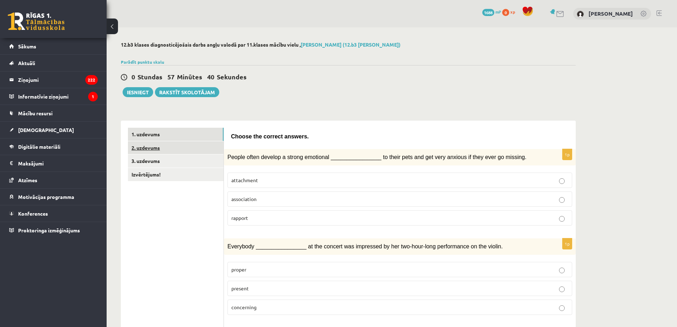 Image resolution: width=677 pixels, height=327 pixels. Describe the element at coordinates (36, 21) in the screenshot. I see `a: Rīgas 1. Tālmācības vidusskola` at that location.